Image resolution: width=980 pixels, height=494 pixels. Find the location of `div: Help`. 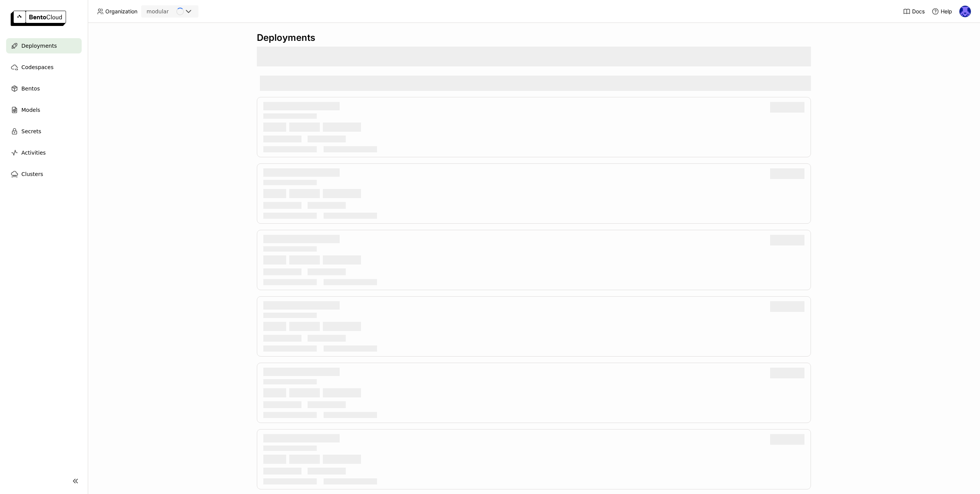

div: Help is located at coordinates (942, 11).